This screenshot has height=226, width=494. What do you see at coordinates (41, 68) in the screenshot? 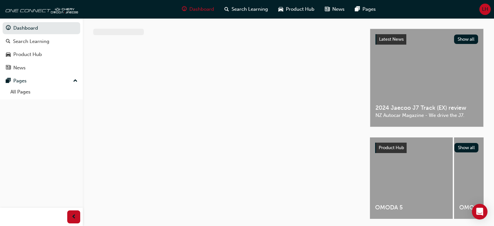
I see `a: News` at bounding box center [41, 68].